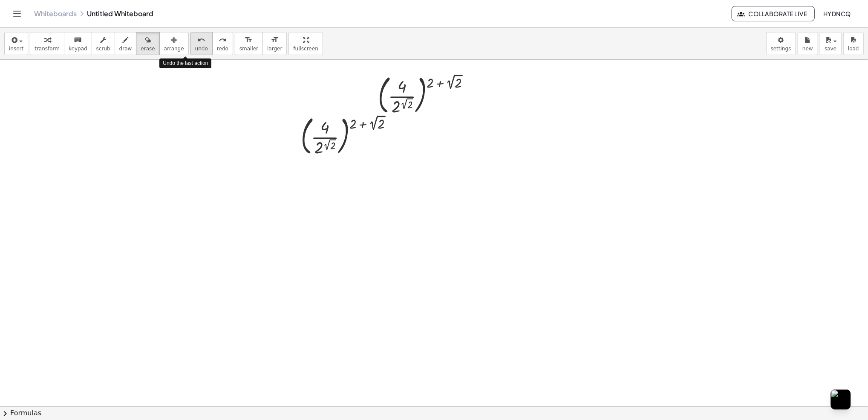 This screenshot has height=420, width=868. Describe the element at coordinates (781, 44) in the screenshot. I see `button: settings` at that location.